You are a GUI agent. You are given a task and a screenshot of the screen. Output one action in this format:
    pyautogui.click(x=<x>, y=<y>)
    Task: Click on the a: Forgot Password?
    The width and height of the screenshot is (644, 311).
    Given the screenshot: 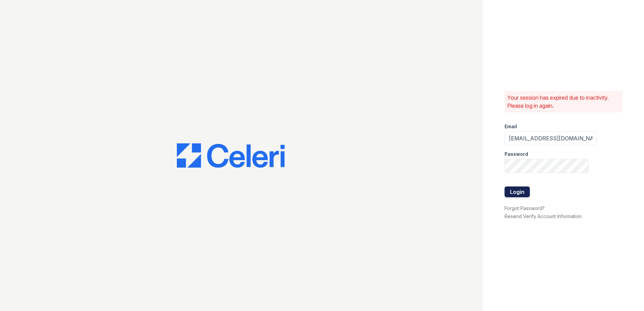 What is the action you would take?
    pyautogui.click(x=524, y=208)
    